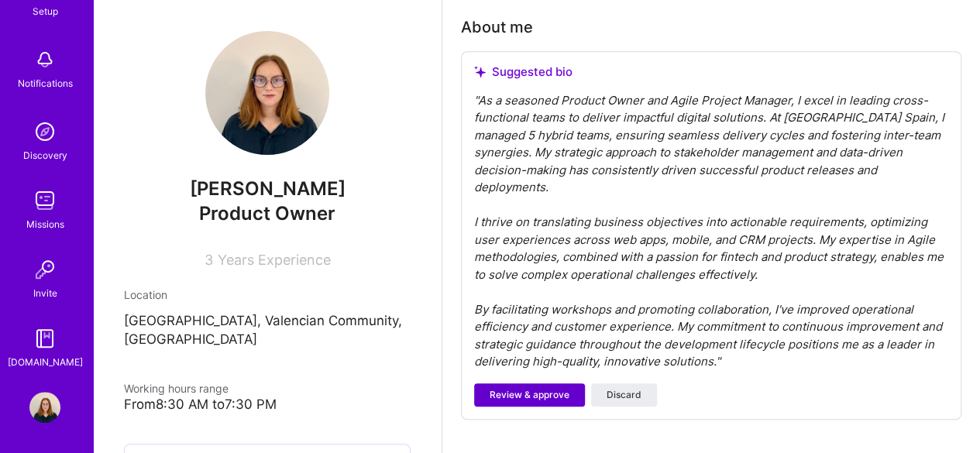 This screenshot has width=980, height=453. What do you see at coordinates (624, 395) in the screenshot?
I see `span: Discard` at bounding box center [624, 395].